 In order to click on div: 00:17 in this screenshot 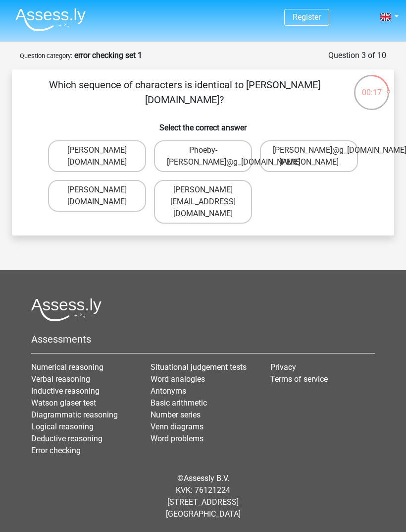, I will do `click(371, 86)`.